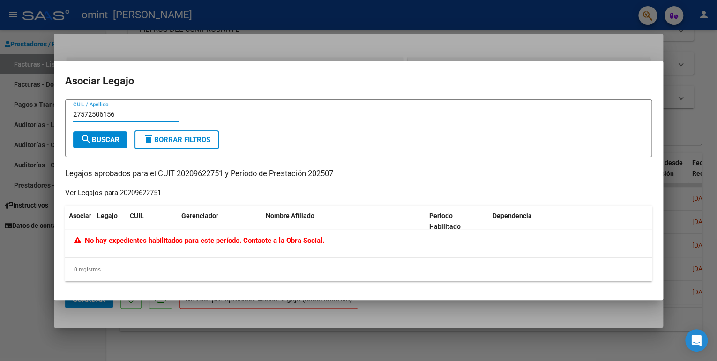  Describe the element at coordinates (113, 193) in the screenshot. I see `div: Ver Legajos para 20209622751` at that location.